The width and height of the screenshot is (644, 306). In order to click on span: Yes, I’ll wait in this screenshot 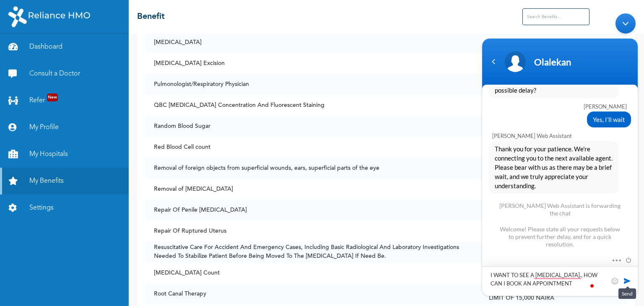, I will do `click(131, 110)`.